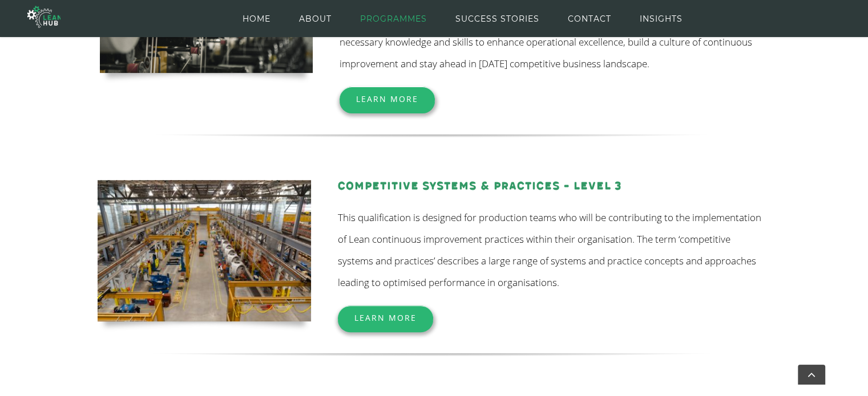  What do you see at coordinates (545, 42) in the screenshot?
I see `span: The New Zealand Diploma in Competitive Systems and Practices Level 5 equips you with the necessar...` at bounding box center [545, 42].